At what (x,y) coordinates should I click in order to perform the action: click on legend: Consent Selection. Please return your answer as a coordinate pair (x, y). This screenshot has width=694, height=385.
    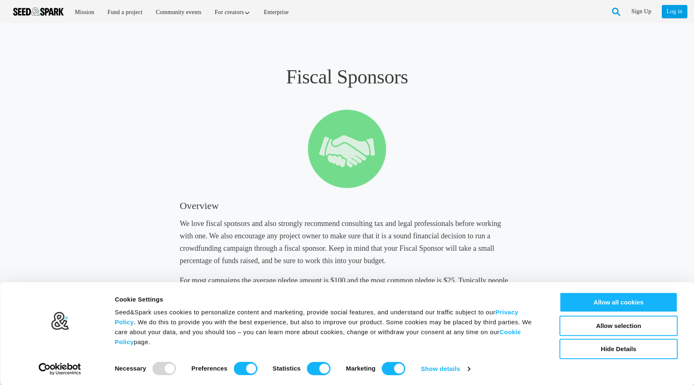
    Looking at the image, I should click on (115, 359).